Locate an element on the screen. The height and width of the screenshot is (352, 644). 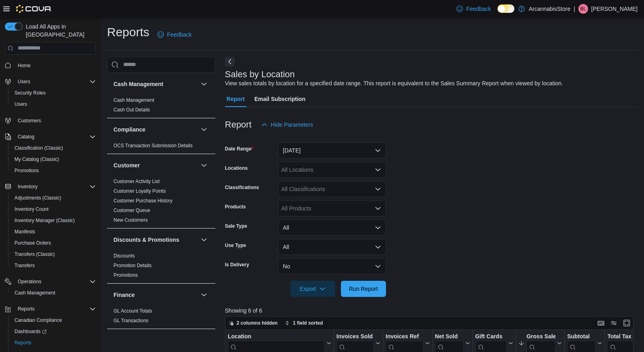
button: Transfers is located at coordinates (54, 266).